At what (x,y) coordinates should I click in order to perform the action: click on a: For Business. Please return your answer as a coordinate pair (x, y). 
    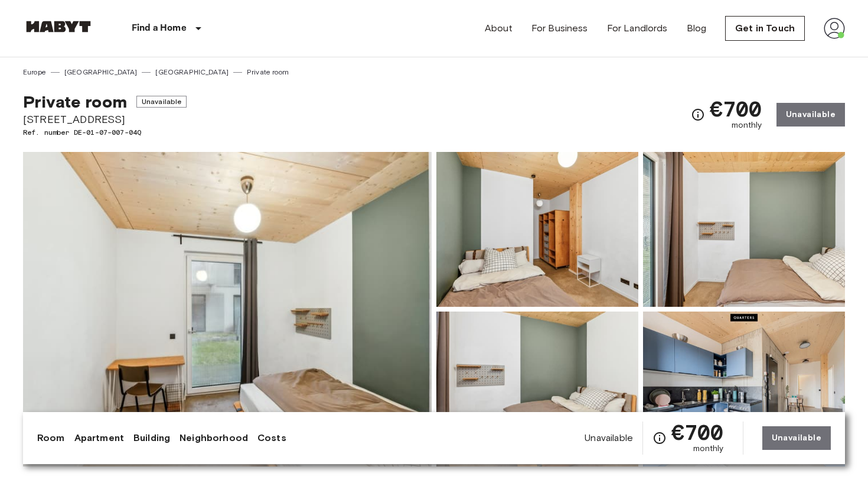
    Looking at the image, I should click on (560, 28).